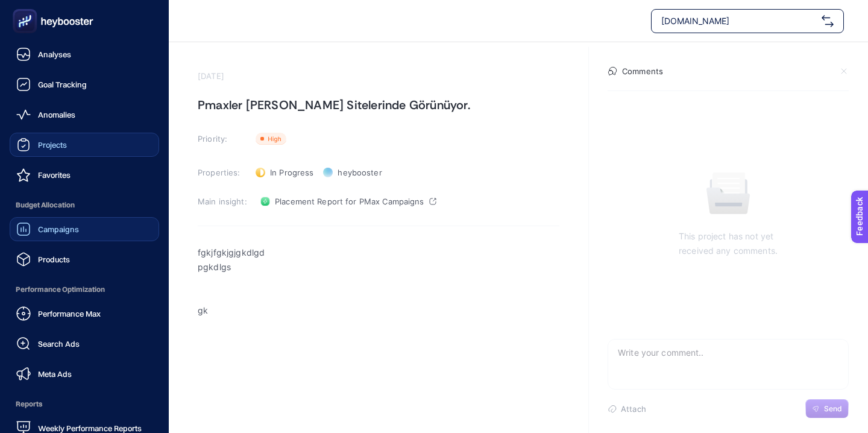 This screenshot has height=433, width=868. What do you see at coordinates (69, 314) in the screenshot?
I see `span: Performance Max` at bounding box center [69, 314].